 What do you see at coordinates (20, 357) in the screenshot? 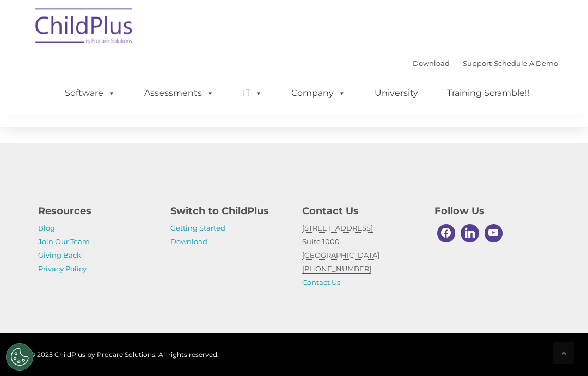
I see `button: Cookies Settings` at bounding box center [20, 357].